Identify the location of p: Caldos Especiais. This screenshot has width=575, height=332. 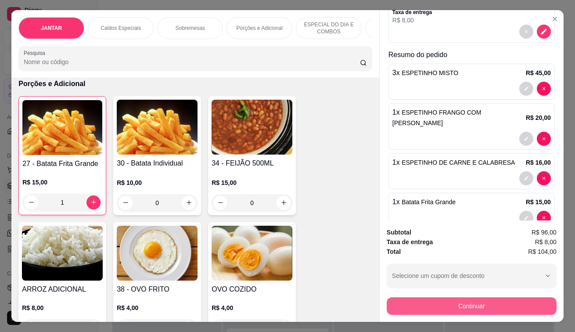
(121, 28).